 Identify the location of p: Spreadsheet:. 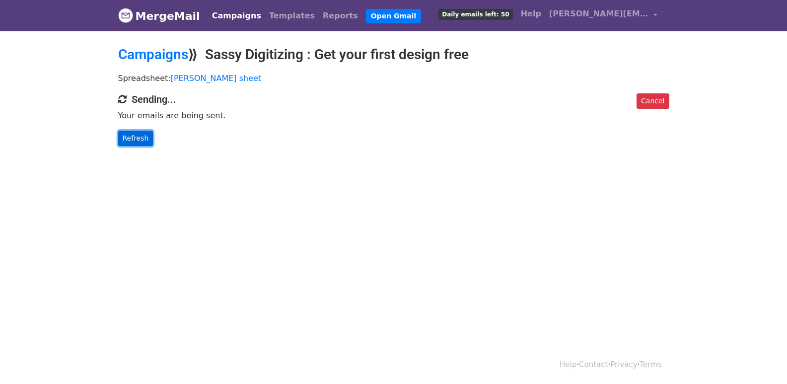
(394, 78).